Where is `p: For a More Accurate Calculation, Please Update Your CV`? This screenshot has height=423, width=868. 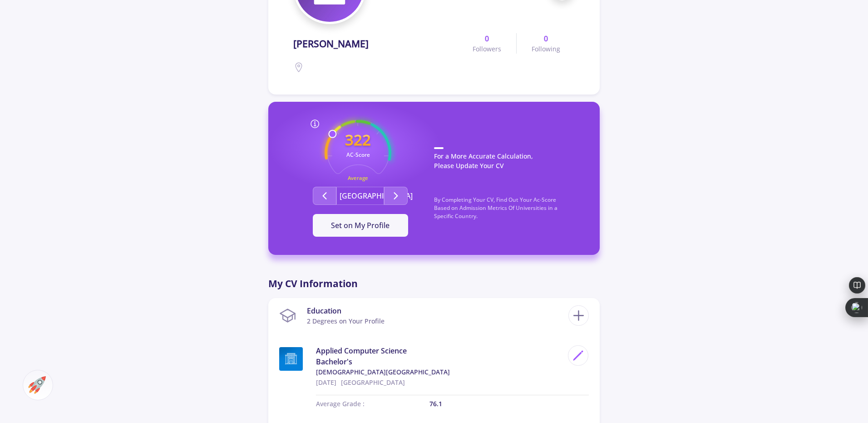 p: For a More Accurate Calculation, Please Update Your CV is located at coordinates (507, 163).